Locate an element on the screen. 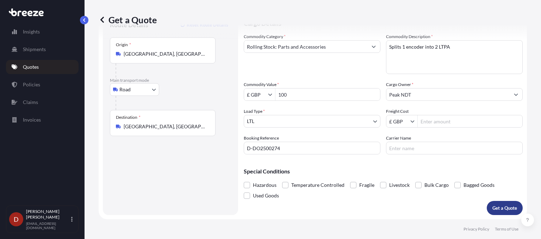 This screenshot has height=239, width=541. p: Invoices is located at coordinates (32, 120).